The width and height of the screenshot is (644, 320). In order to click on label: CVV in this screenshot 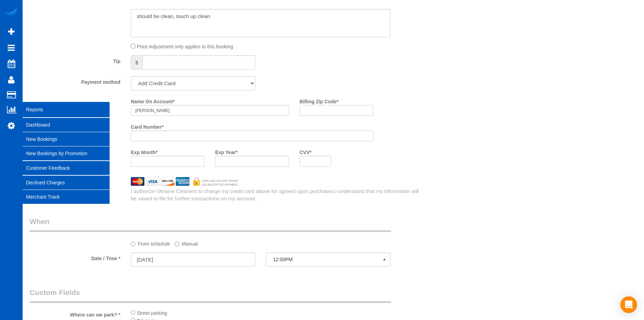, I will do `click(306, 151)`.